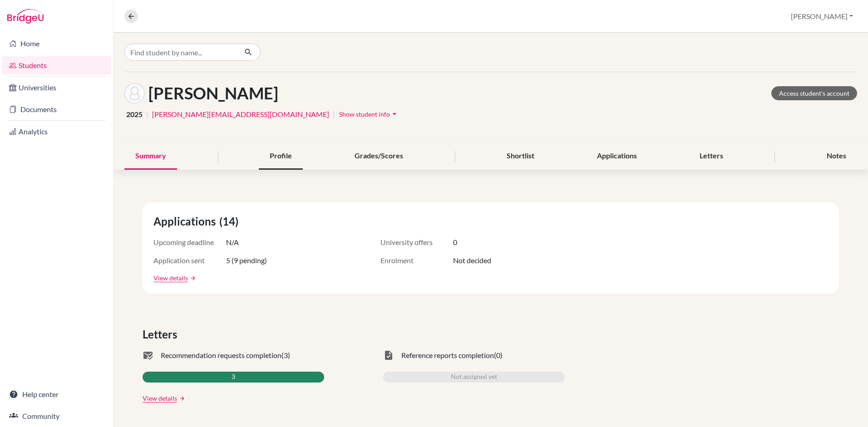 The image size is (868, 427). Describe the element at coordinates (712, 156) in the screenshot. I see `div: Letters` at that location.